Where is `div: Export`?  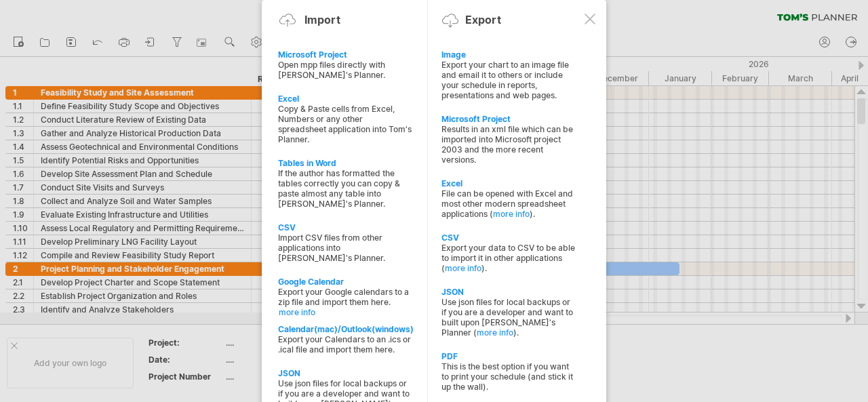 div: Export is located at coordinates (483, 20).